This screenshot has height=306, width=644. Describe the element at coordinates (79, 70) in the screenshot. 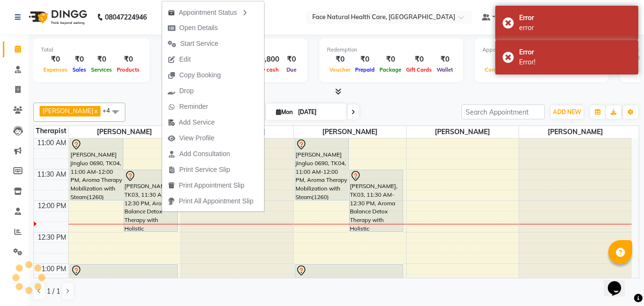

I see `span: Sales` at that location.